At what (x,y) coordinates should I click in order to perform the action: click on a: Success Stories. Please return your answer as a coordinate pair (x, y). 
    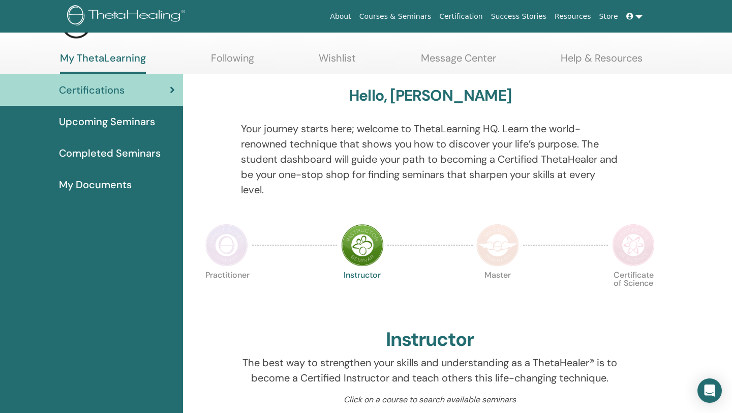
    Looking at the image, I should click on (519, 16).